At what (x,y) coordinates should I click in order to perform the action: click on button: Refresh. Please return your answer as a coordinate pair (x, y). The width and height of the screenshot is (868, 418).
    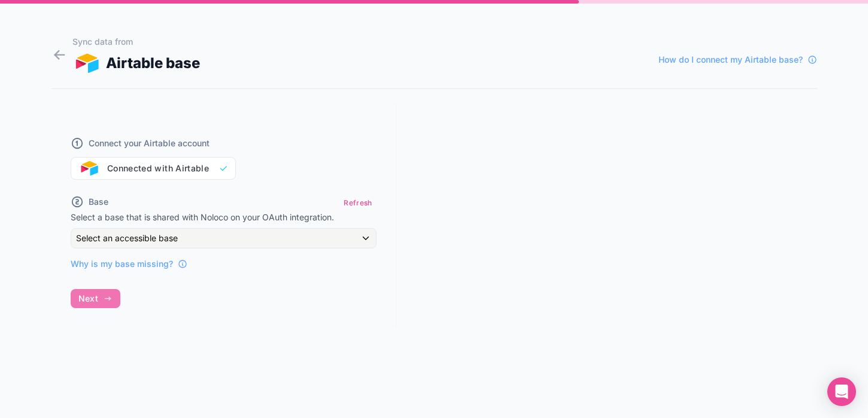
    Looking at the image, I should click on (357, 203).